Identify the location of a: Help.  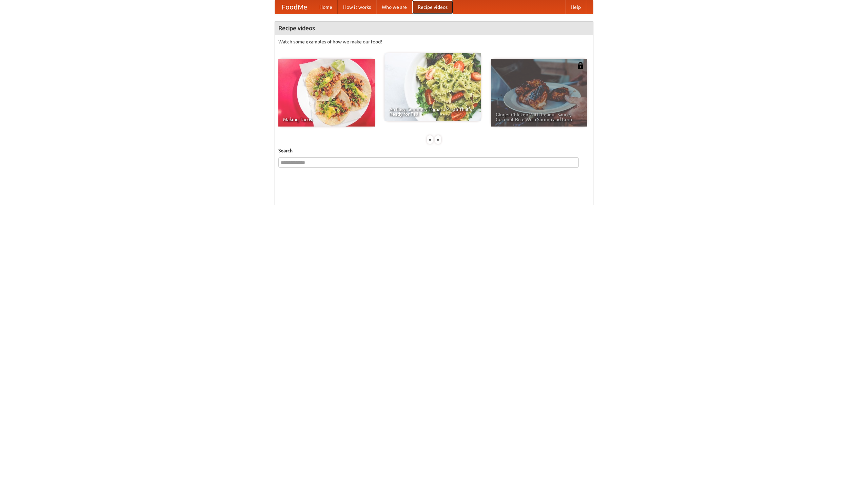
(576, 8).